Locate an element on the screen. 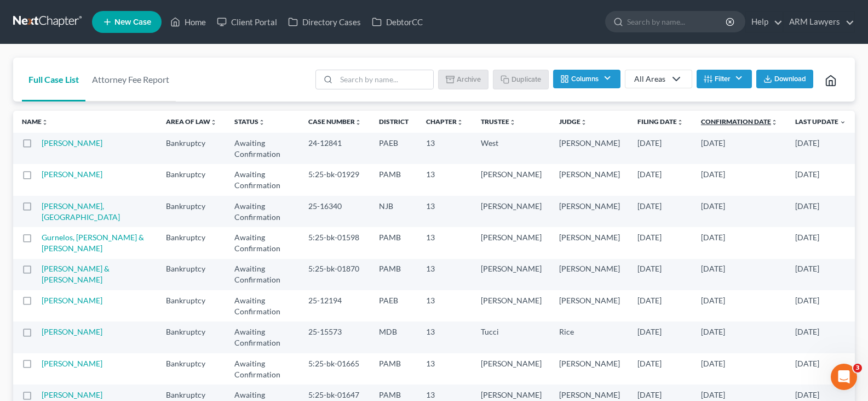 This screenshot has width=868, height=401. a: Trusteeunfold_more is located at coordinates (499, 121).